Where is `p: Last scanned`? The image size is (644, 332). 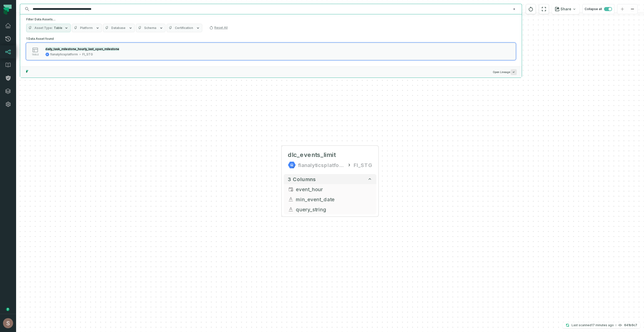 p: Last scanned is located at coordinates (593, 325).